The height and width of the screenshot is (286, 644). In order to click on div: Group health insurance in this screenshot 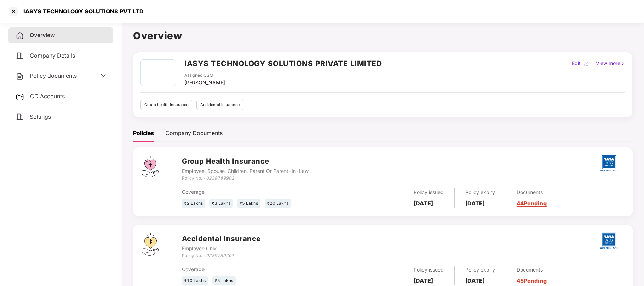, I will do `click(166, 105)`.